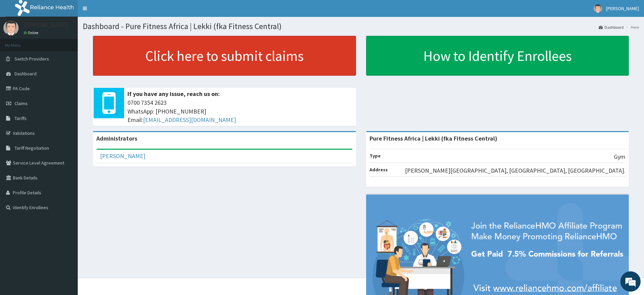  What do you see at coordinates (434, 138) in the screenshot?
I see `strong: Pure Fitness Africa | Lekki (fka Fitness Central)` at bounding box center [434, 138].